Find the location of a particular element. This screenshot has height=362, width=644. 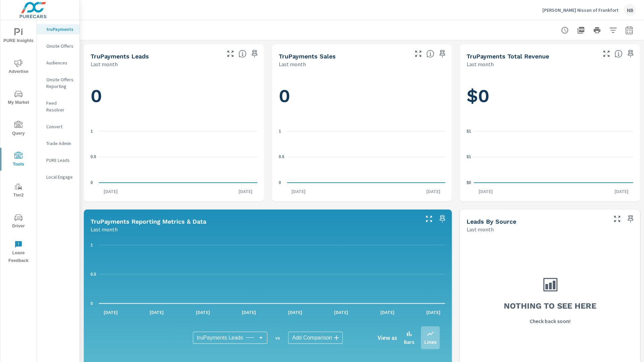

span: Tools is located at coordinates (18, 160).